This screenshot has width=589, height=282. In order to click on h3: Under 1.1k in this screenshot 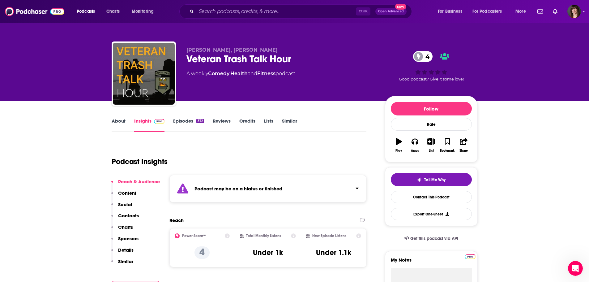, I will do `click(334, 252)`.